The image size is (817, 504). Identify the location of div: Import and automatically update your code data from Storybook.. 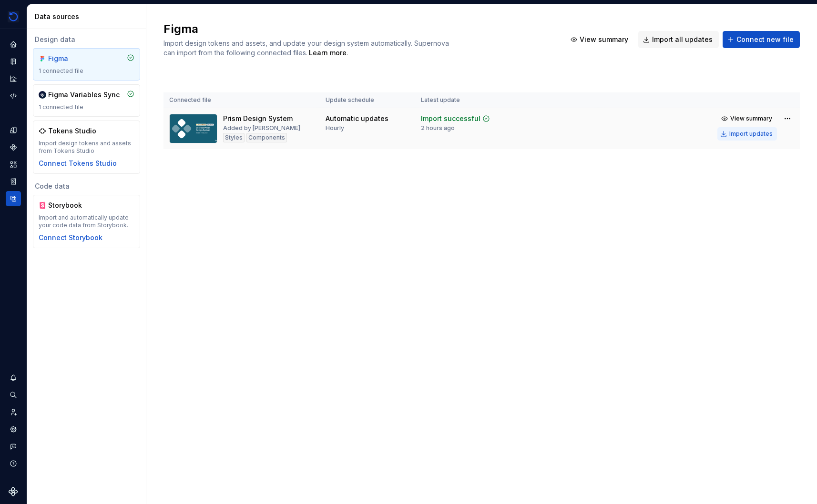
(86, 221).